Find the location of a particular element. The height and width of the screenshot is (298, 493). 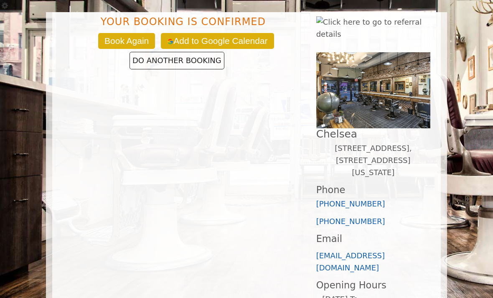

button: Add to Google Calendar is located at coordinates (217, 41).